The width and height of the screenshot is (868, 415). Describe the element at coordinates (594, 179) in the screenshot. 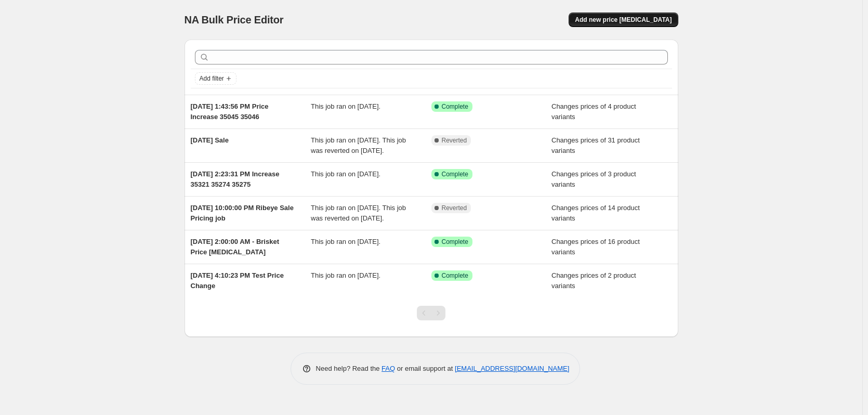

I see `span: Changes prices of 3 product variants` at that location.